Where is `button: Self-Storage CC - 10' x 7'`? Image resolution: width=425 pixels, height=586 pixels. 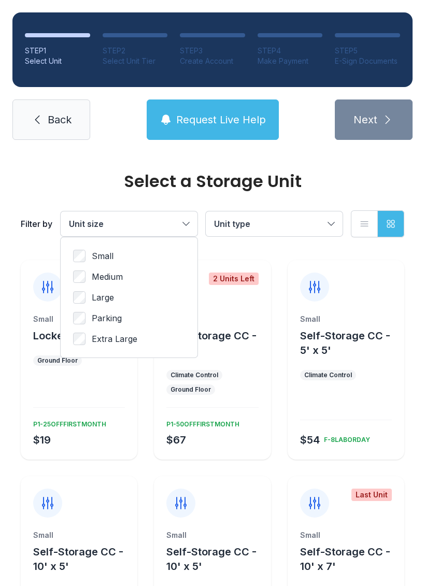 button: Self-Storage CC - 10' x 7' is located at coordinates (350, 559).